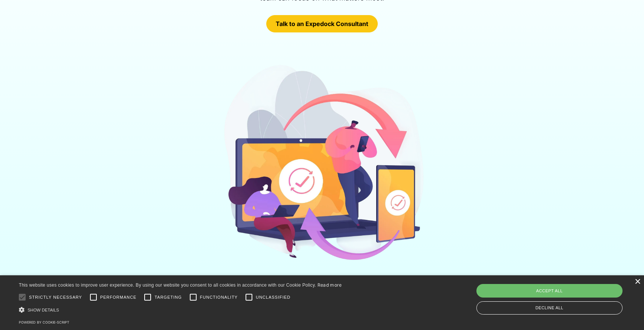  I want to click on img: arrow pointing to cellphone from laptop, and arrow from laptop to cellphone, so click(321, 164).